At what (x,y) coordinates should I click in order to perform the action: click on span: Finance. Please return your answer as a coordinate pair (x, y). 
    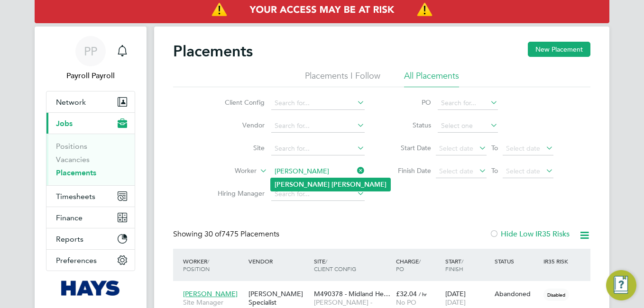
    Looking at the image, I should click on (69, 217).